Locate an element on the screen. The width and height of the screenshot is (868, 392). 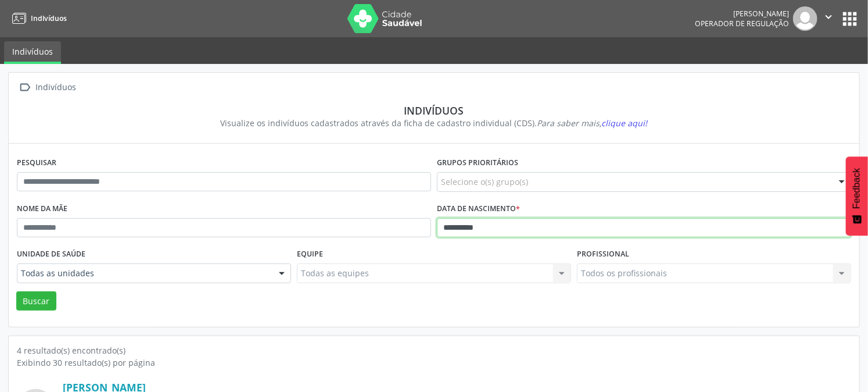
span: Indivíduos is located at coordinates (49, 18).